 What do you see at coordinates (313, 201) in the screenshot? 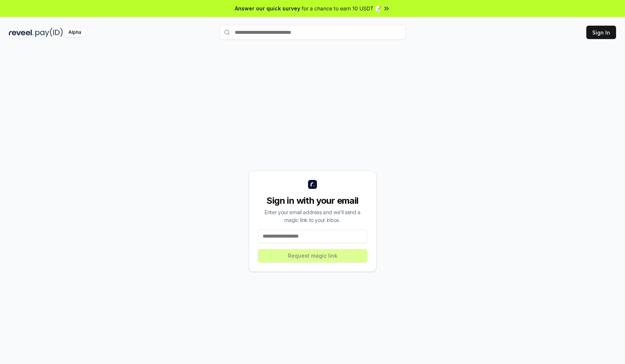
I see `div: Sign in with your email` at bounding box center [313, 201].